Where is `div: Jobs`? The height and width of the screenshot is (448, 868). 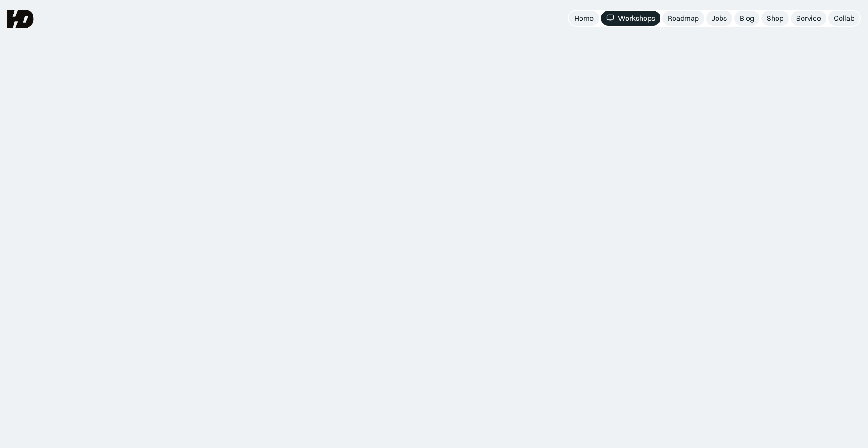
div: Jobs is located at coordinates (720, 18).